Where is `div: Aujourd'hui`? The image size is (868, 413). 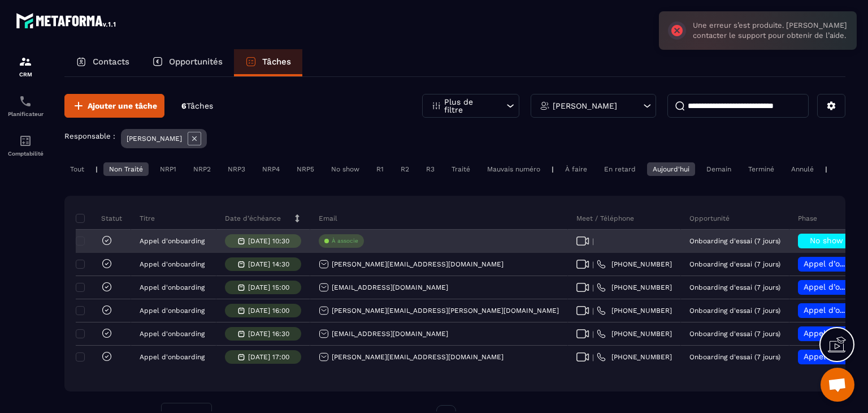 div: Aujourd'hui is located at coordinates (671, 169).